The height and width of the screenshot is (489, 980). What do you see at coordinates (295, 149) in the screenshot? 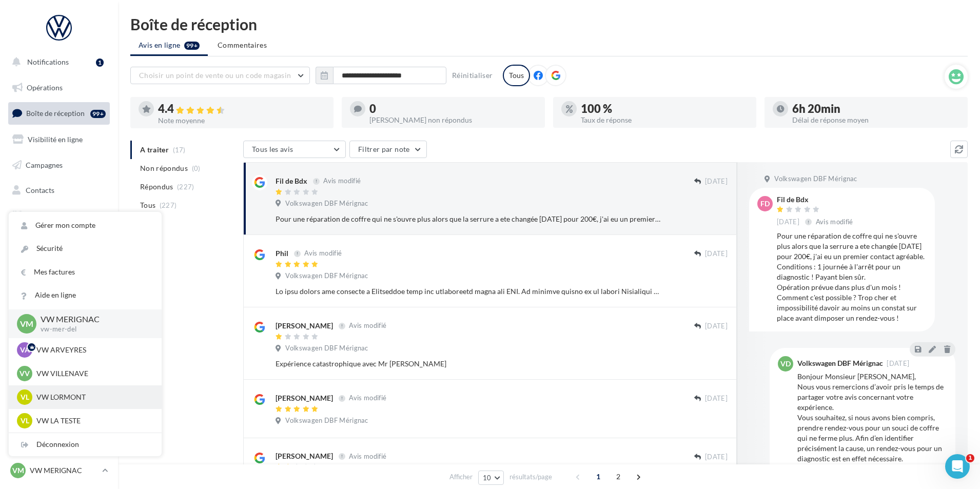
I see `button: Tous les avis` at bounding box center [295, 149].